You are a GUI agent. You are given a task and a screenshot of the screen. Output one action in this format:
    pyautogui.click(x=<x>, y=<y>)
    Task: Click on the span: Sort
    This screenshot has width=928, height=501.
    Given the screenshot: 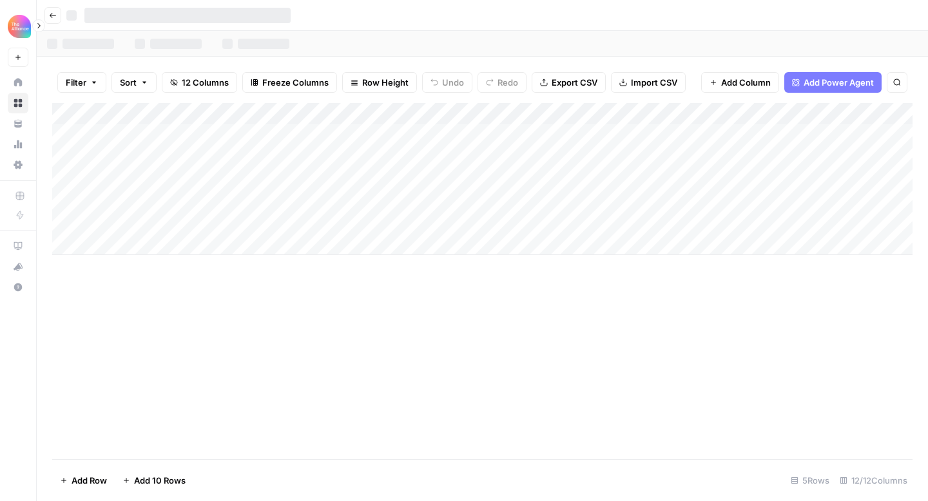 What is the action you would take?
    pyautogui.click(x=128, y=82)
    